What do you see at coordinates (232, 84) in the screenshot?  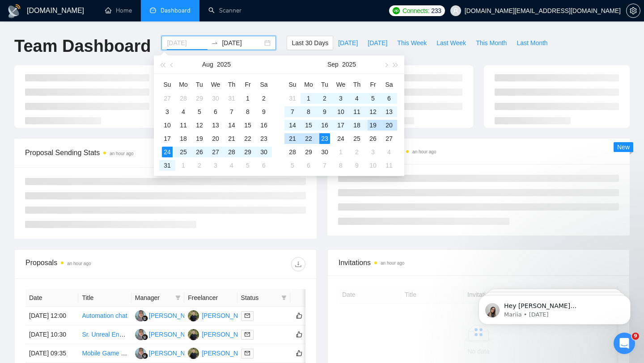 I see `th: Th` at bounding box center [232, 84].